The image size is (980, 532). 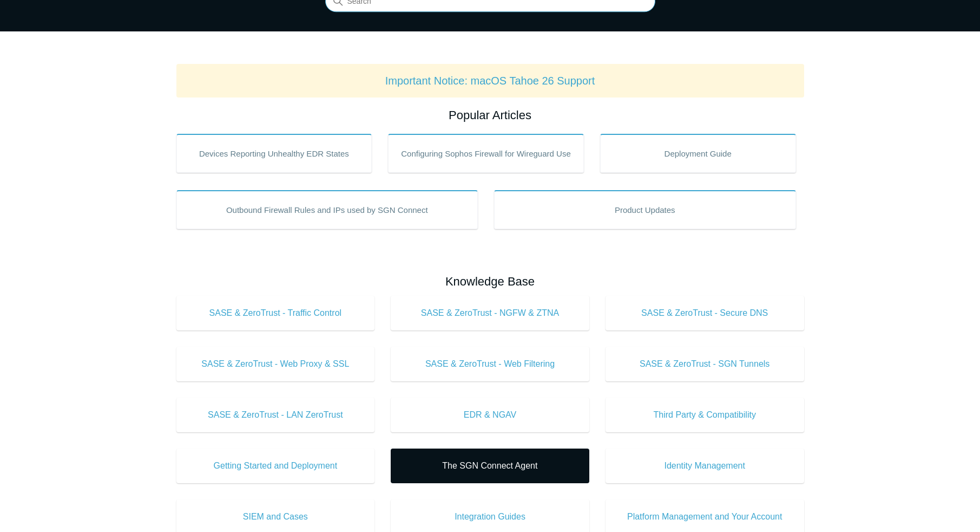 What do you see at coordinates (704, 313) in the screenshot?
I see `span: SASE & ZeroTrust - Secure DNS` at bounding box center [704, 313].